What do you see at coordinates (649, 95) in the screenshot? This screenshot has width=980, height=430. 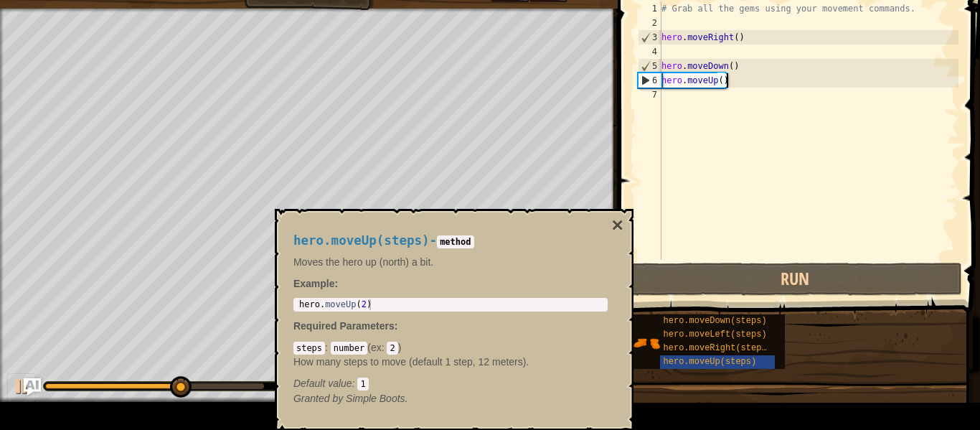 I see `div: 7` at bounding box center [649, 95].